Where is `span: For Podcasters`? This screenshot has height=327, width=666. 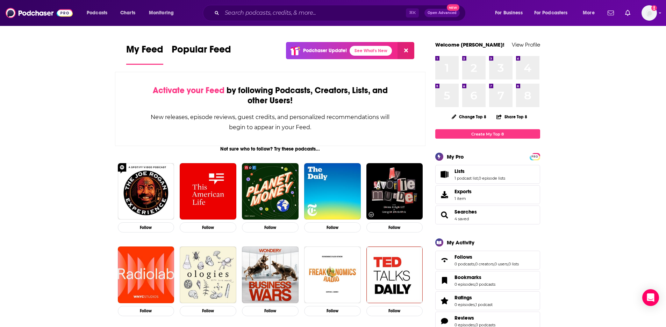
span: For Podcasters is located at coordinates (551, 13).